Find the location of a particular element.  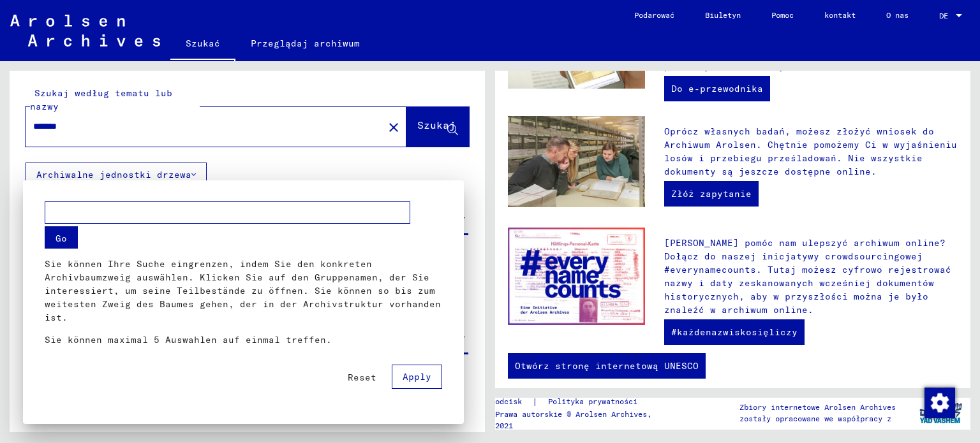

button: Go is located at coordinates (61, 237).